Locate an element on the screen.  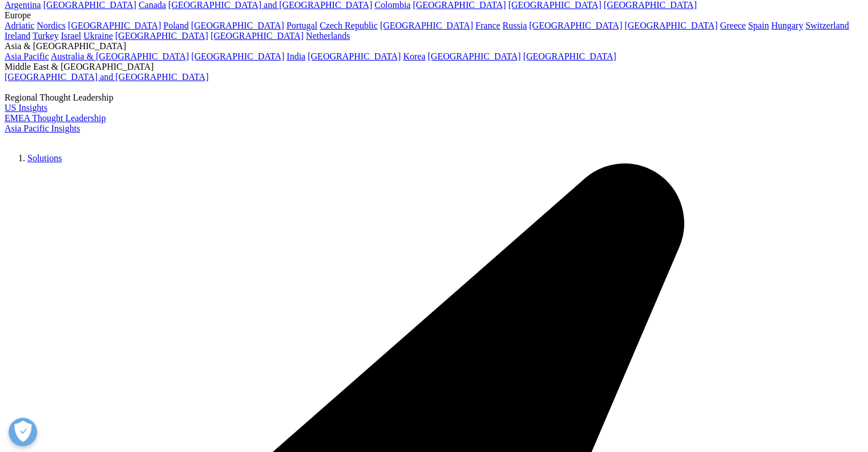
a: Hungary is located at coordinates (787, 25).